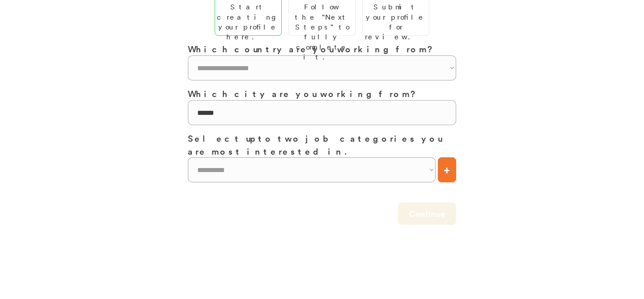  I want to click on h3: Which country are you working from?, so click(322, 49).